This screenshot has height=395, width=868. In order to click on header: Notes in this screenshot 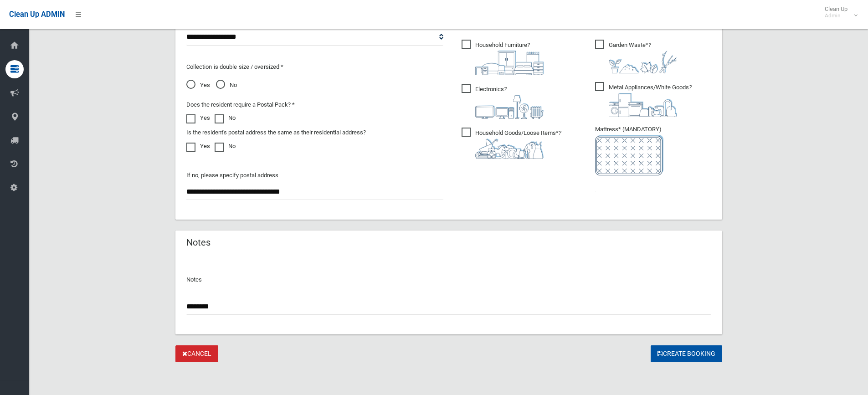, I will do `click(198, 243)`.